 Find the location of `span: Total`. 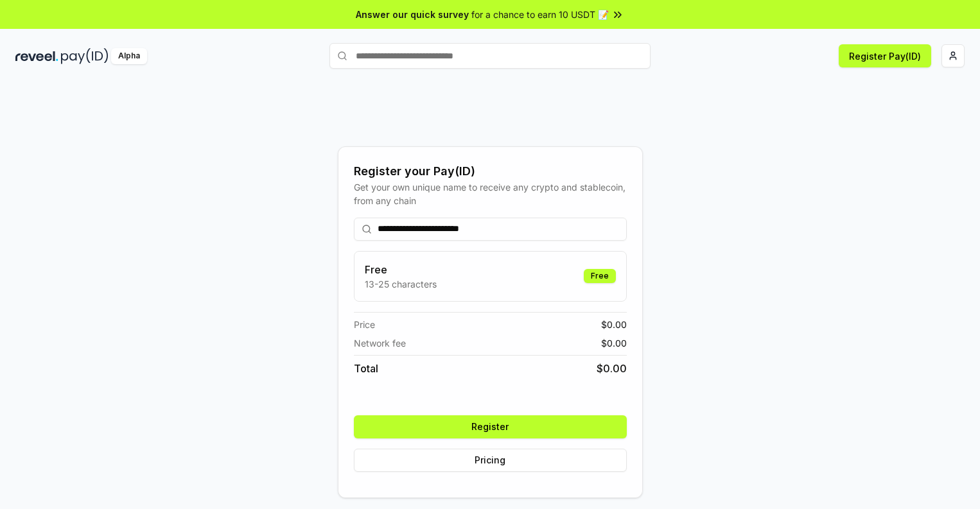

span: Total is located at coordinates (366, 369).